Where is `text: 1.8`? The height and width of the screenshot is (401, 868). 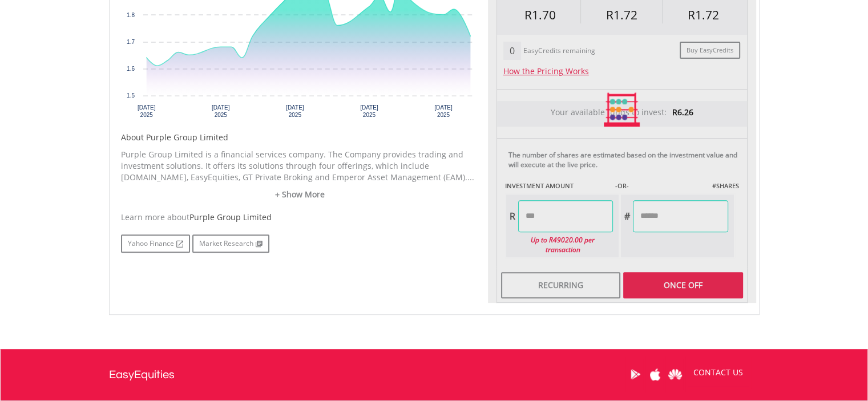 text: 1.8 is located at coordinates (131, 15).